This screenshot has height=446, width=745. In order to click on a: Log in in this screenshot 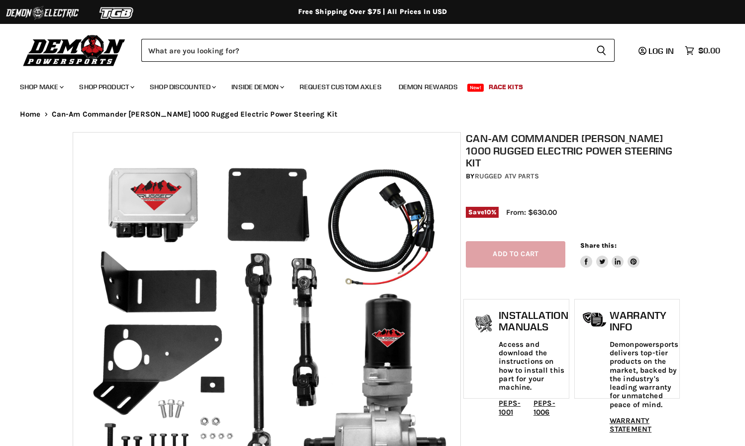, I will do `click(657, 51)`.